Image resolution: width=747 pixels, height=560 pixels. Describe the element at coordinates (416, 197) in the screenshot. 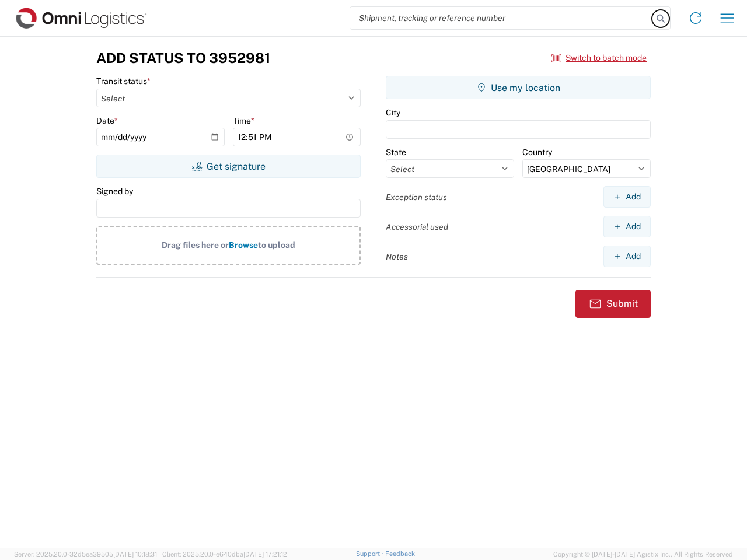

I see `label: Exception status` at that location.